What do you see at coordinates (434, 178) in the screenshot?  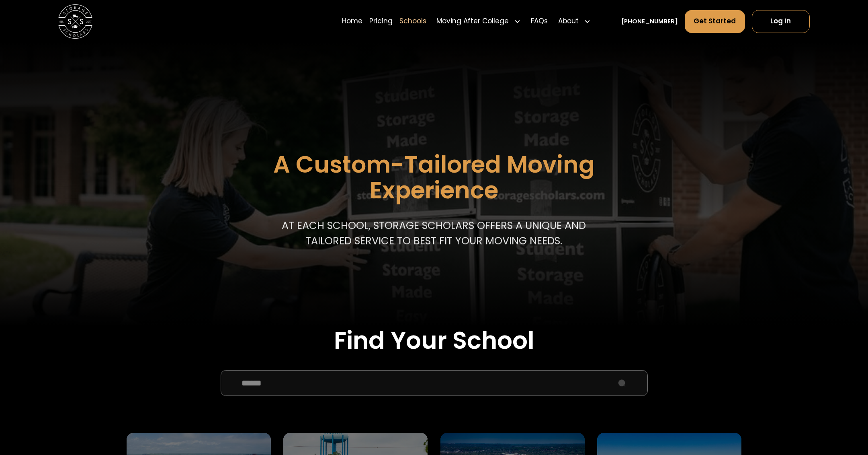 I see `h1: A Custom-Tailored Moving Experience` at bounding box center [434, 178].